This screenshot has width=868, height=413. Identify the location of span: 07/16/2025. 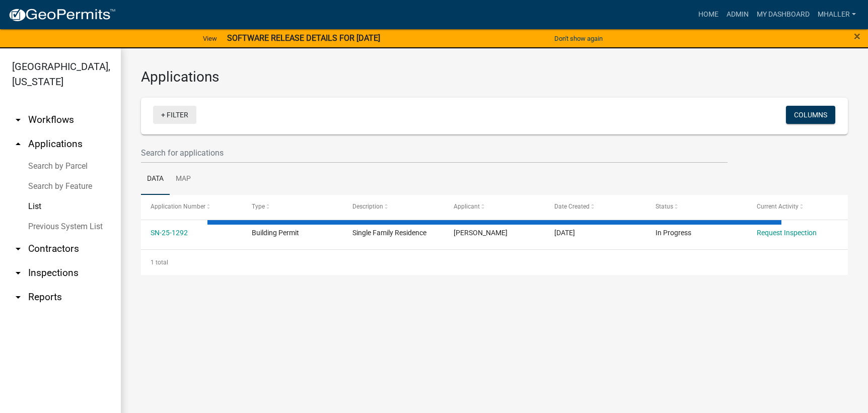
(564, 233).